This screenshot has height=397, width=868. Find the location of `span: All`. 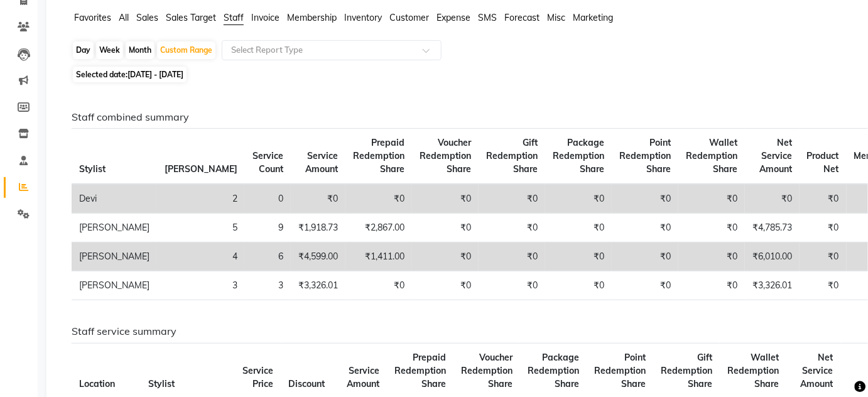

span: All is located at coordinates (123, 18).